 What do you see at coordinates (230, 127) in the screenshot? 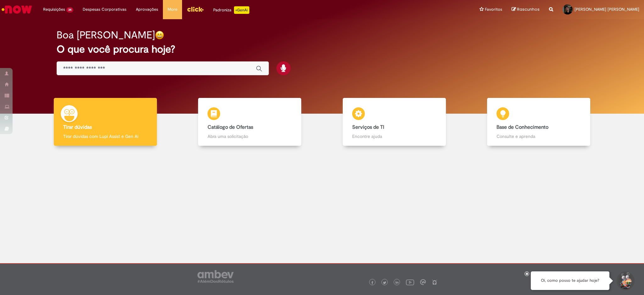
I see `b: Catálogo de Ofertas` at bounding box center [230, 127].